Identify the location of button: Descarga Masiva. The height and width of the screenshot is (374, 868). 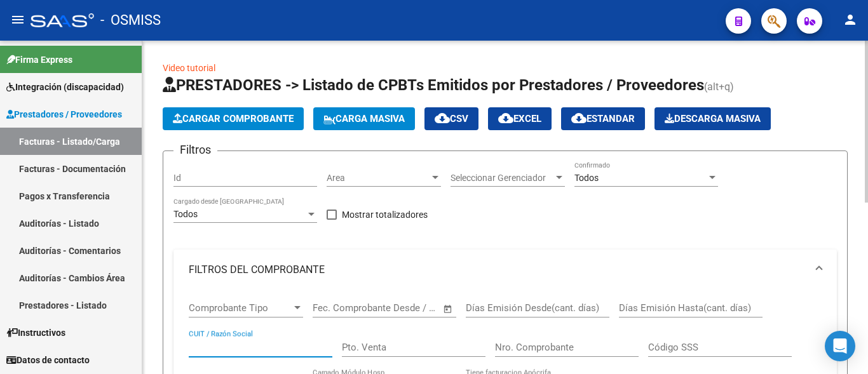
(713, 119).